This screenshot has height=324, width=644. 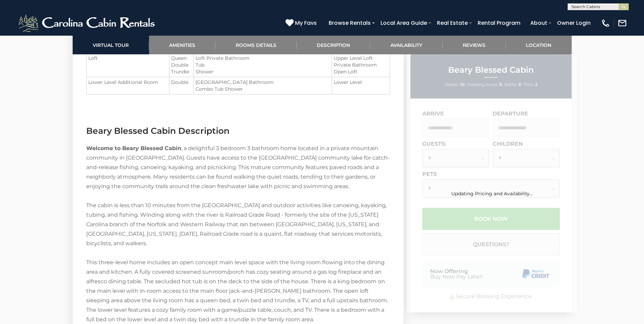 What do you see at coordinates (407, 44) in the screenshot?
I see `a: Availability` at bounding box center [407, 44].